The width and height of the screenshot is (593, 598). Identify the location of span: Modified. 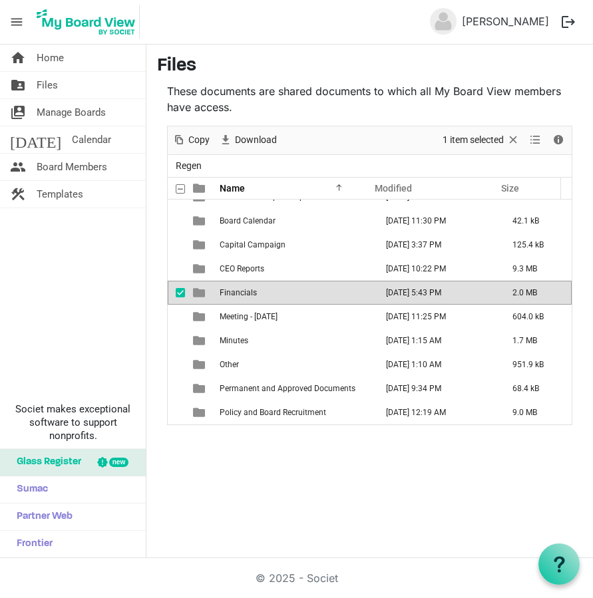
(393, 188).